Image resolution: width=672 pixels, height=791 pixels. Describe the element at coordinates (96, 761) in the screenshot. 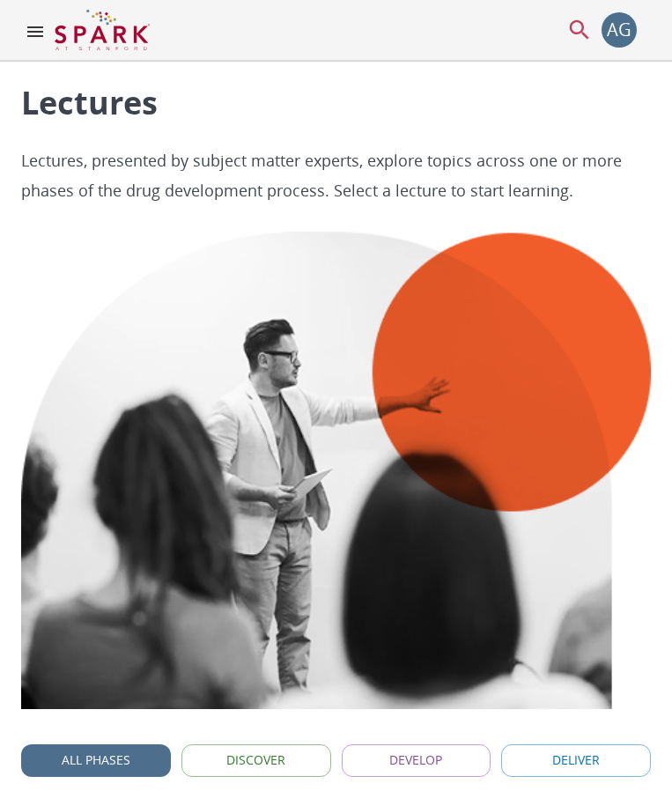

I see `button: All Phases` at that location.